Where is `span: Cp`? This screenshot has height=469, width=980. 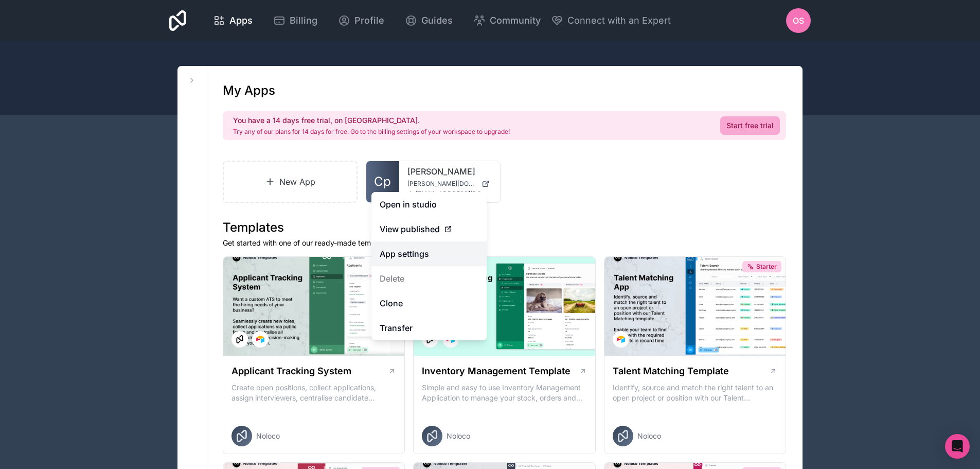 span: Cp is located at coordinates (382, 181).